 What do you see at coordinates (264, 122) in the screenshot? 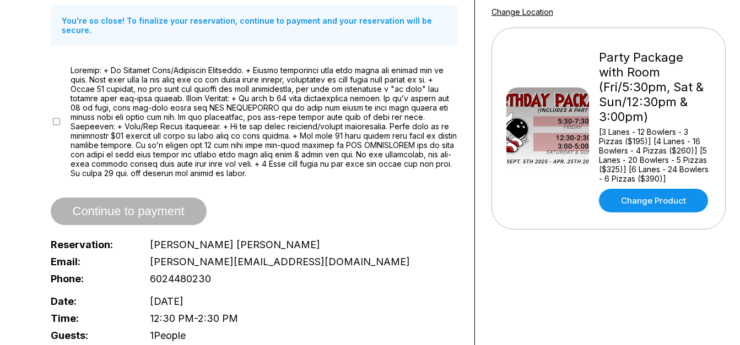
I see `label: Loremip: + Do Sitamet Cons/Adipiscin Elitseddo. + Eiusmo temporinci utla etdo magna ali enimad mi...` at bounding box center [264, 122].